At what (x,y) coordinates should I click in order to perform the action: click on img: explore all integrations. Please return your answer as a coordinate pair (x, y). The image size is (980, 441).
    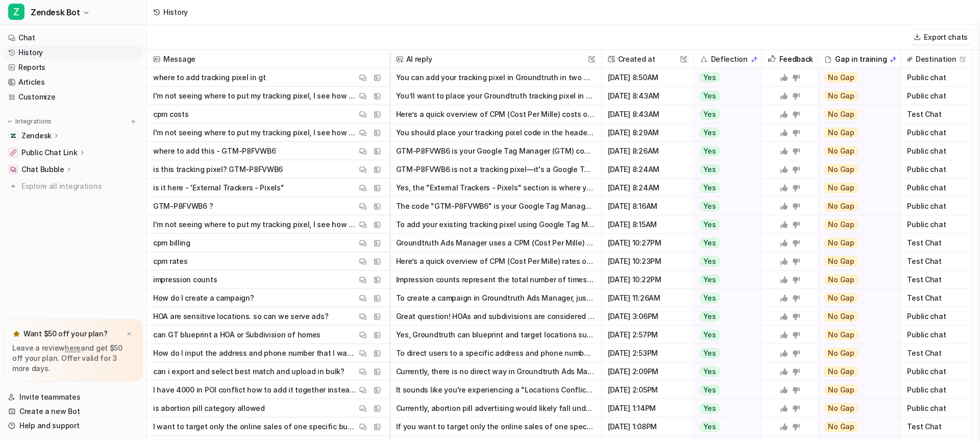
    Looking at the image, I should click on (13, 187).